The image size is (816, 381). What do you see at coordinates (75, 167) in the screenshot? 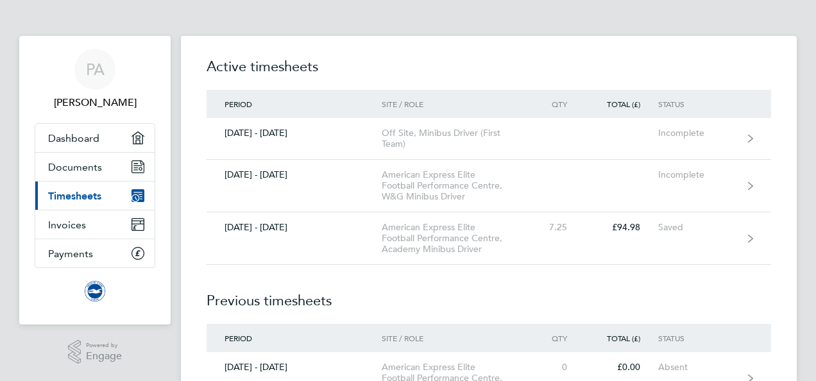
I see `span: Documents` at bounding box center [75, 167].